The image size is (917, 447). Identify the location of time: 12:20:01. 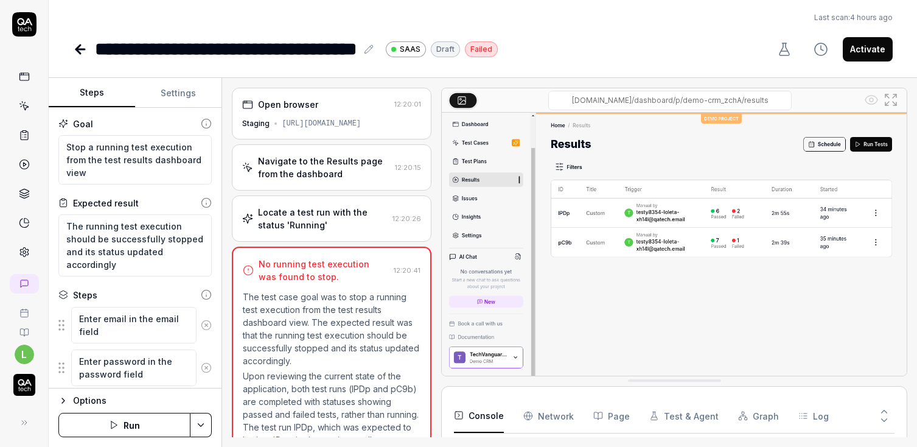
(408, 104).